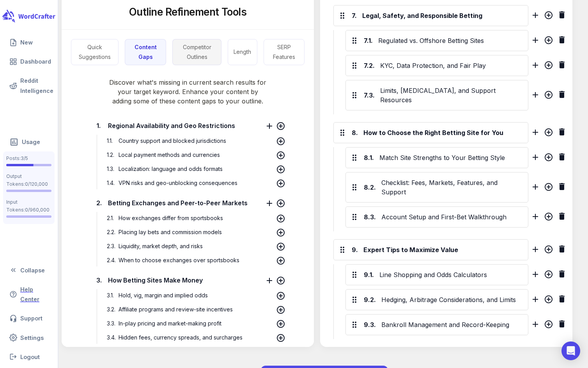  What do you see at coordinates (161, 246) in the screenshot?
I see `span: Liquidity, market depth, and risks` at bounding box center [161, 246].